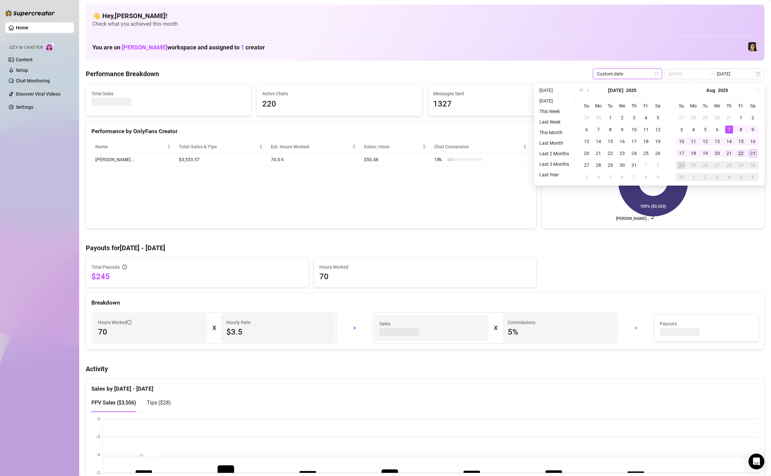  Describe the element at coordinates (658, 130) in the screenshot. I see `td: 2025-07-12` at that location.